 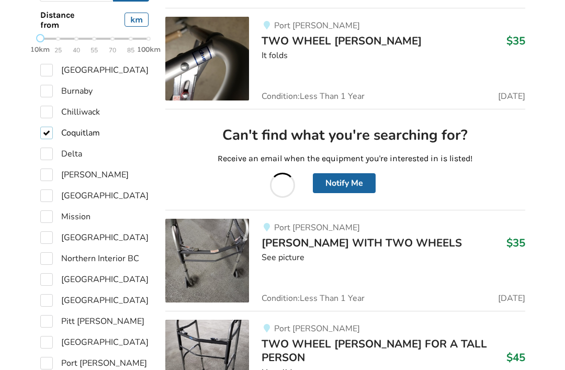 I want to click on div: km, so click(x=137, y=19).